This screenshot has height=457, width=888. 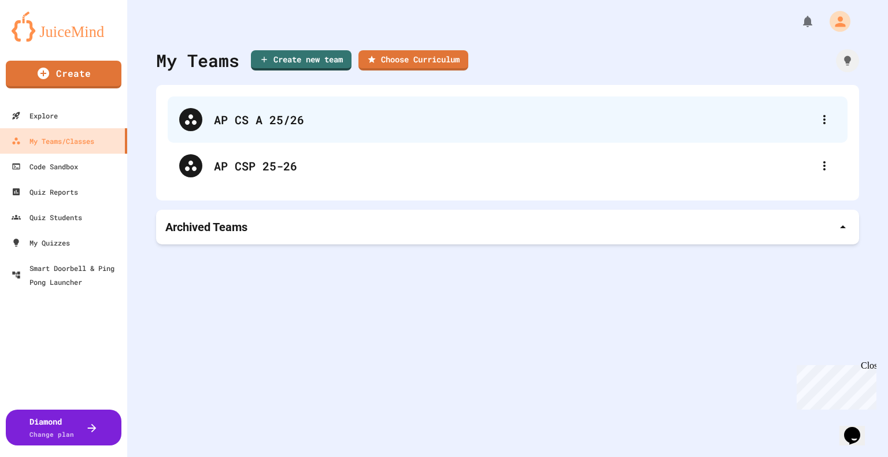 What do you see at coordinates (42, 39) in the screenshot?
I see `div: Chat with us now!Close` at bounding box center [42, 39].